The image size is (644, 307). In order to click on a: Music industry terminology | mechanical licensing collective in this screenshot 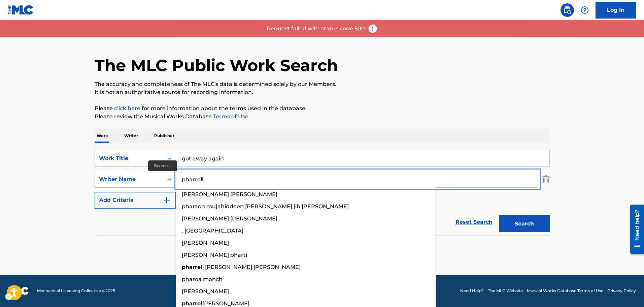, I will do `click(128, 108)`.